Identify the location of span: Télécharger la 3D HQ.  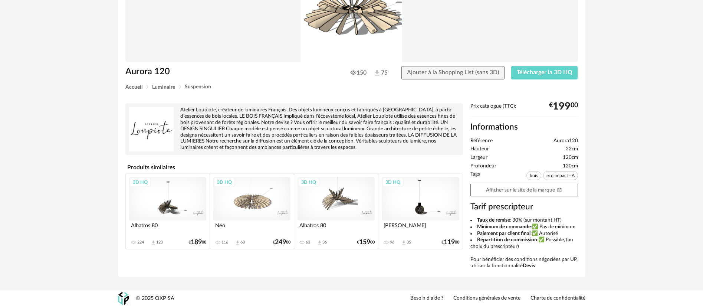
(544, 72).